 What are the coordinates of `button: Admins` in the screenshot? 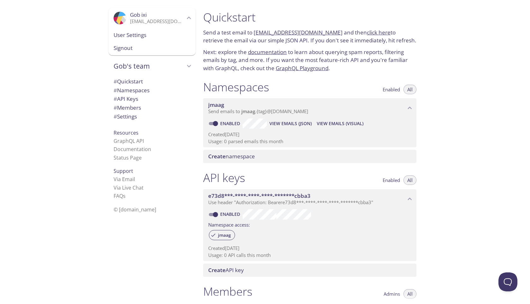 It's located at (392, 294).